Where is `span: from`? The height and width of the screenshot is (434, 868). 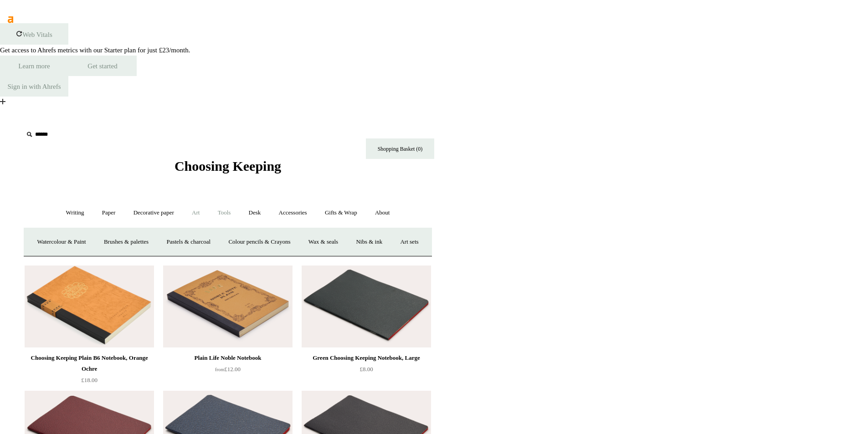
span: from is located at coordinates (220, 369).